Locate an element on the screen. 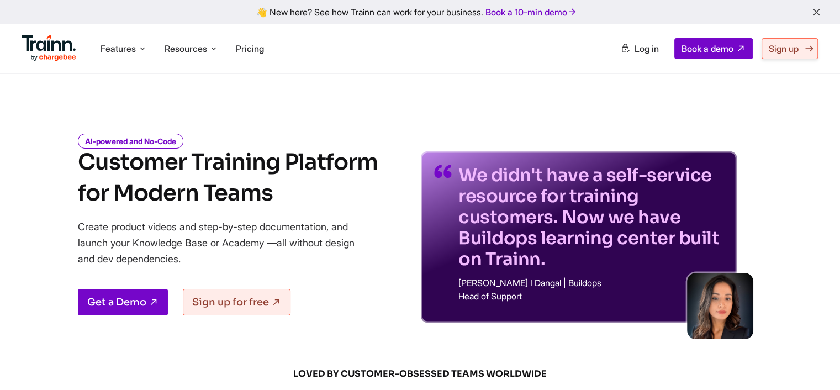  div: Widget de chat is located at coordinates (812, 363).